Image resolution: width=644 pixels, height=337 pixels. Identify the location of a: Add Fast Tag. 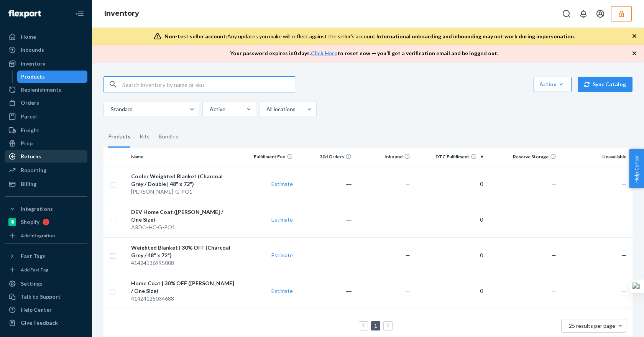
(46, 270).